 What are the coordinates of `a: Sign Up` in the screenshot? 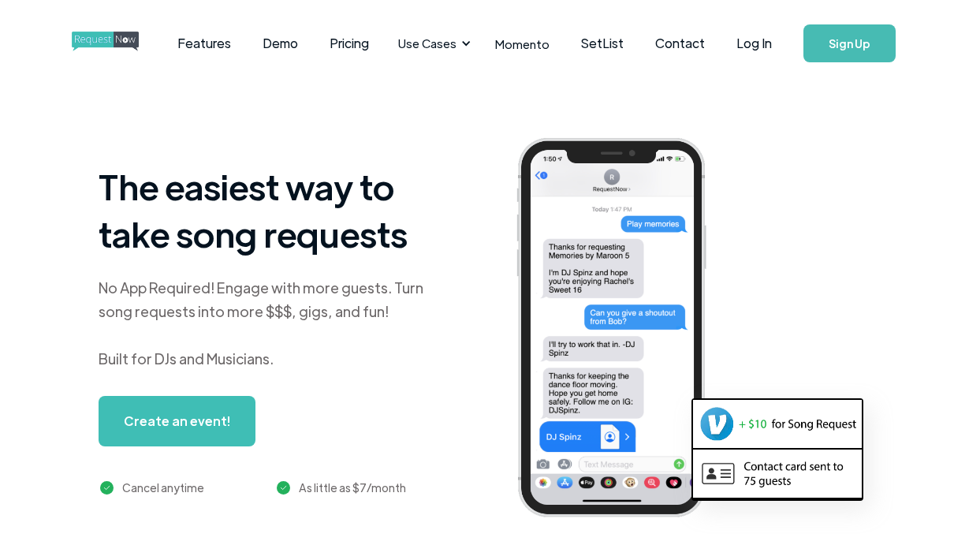 It's located at (849, 43).